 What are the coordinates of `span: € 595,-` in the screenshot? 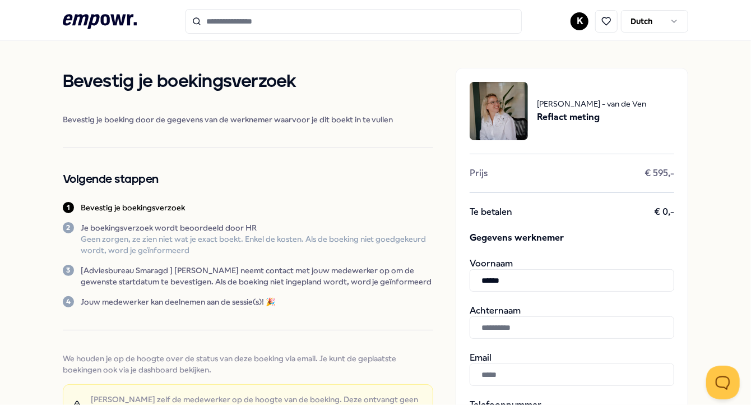 It's located at (659, 173).